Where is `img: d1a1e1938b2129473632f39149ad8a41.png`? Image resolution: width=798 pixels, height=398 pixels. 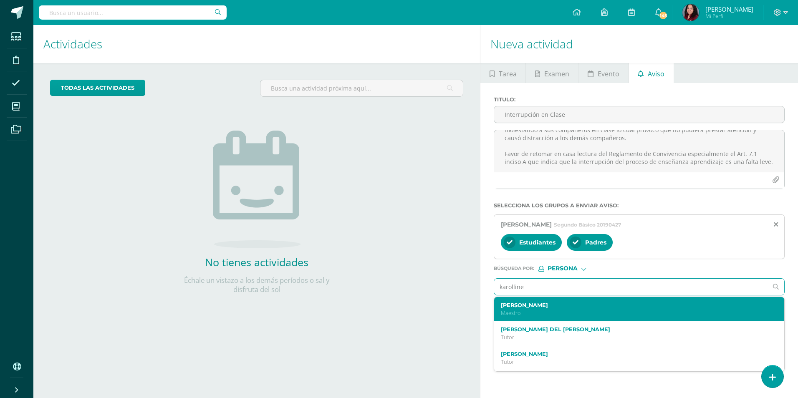
img: d1a1e1938b2129473632f39149ad8a41.png is located at coordinates (690, 13).